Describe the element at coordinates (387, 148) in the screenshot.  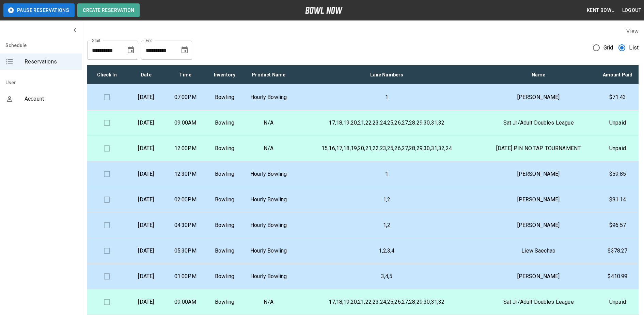
I see `p: 15,16,17,18,19,20,21,22,23,25,26,27,28,29,30,31,32,24` at that location.